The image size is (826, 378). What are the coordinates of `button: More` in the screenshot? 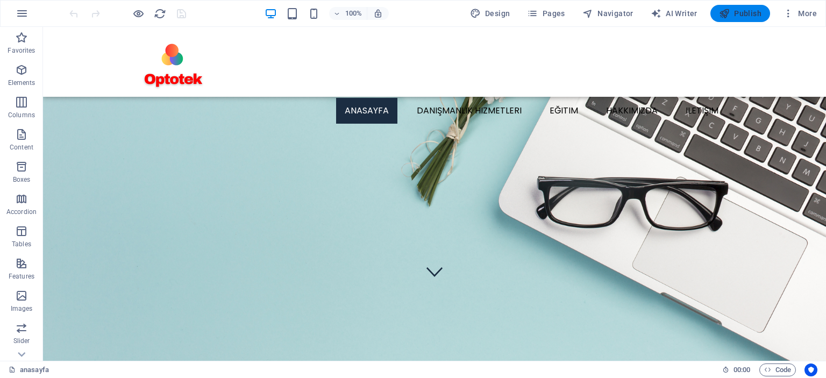 It's located at (799, 13).